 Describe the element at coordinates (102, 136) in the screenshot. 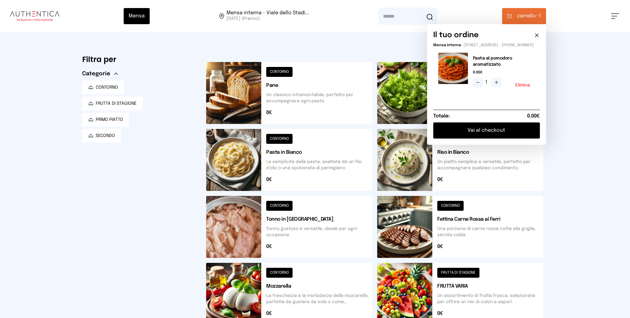

I see `button: SECONDO` at that location.